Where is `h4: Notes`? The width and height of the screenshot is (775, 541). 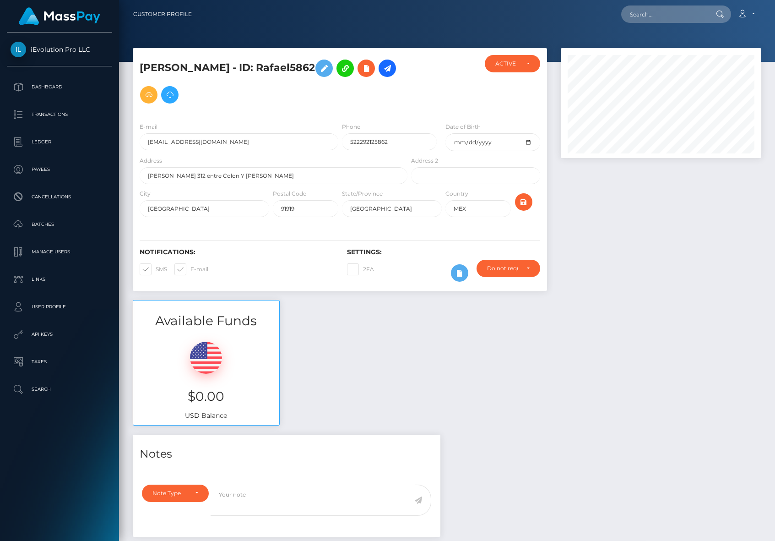
h4: Notes is located at coordinates (287, 454).